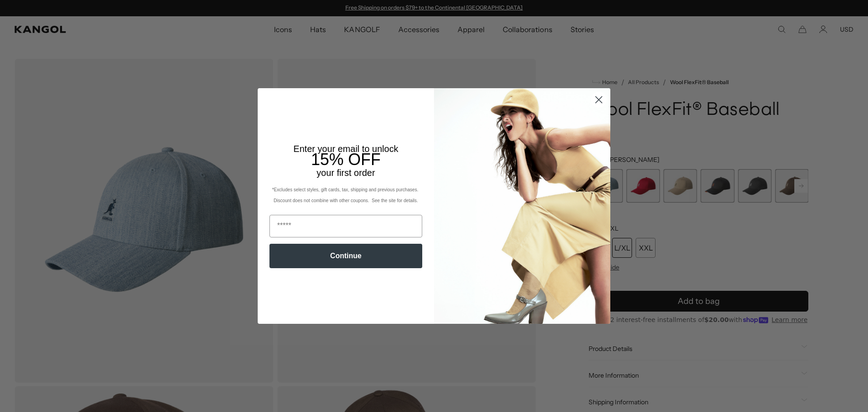  I want to click on span: your first order, so click(345, 172).